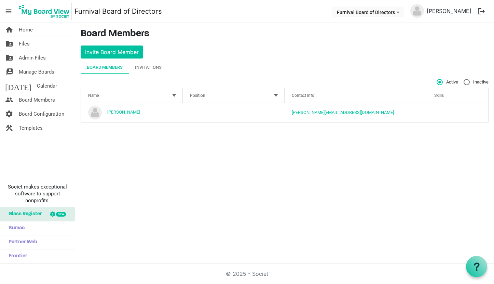 Image resolution: width=494 pixels, height=284 pixels. What do you see at coordinates (37, 72) in the screenshot?
I see `span: Manage Boards` at bounding box center [37, 72].